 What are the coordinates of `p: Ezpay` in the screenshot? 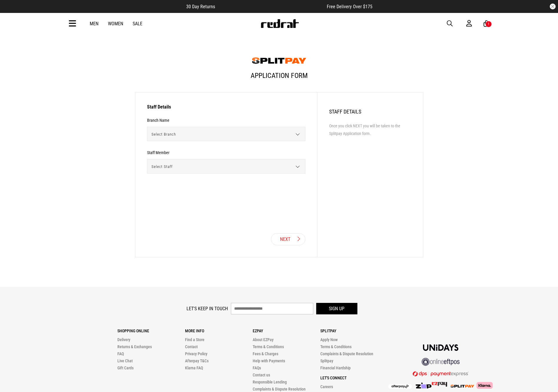 It's located at (287, 331).